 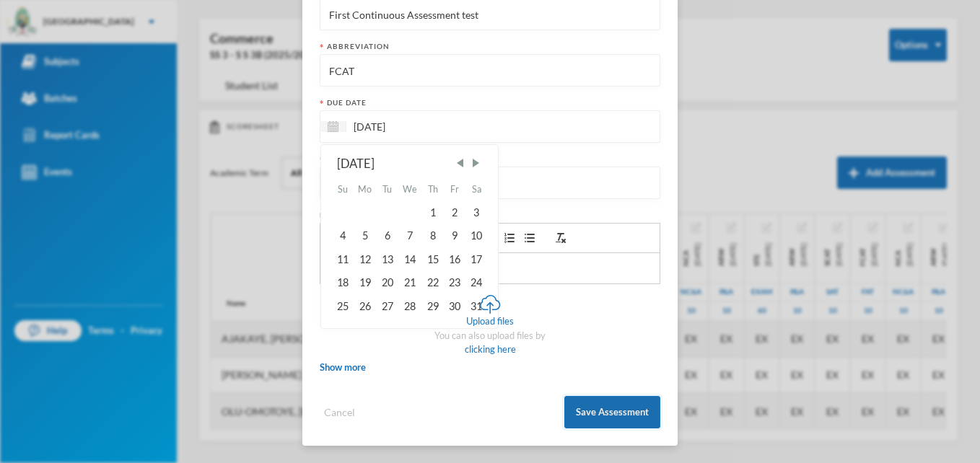 What do you see at coordinates (366, 260) in the screenshot?
I see `div: Mon Jan 12 2026` at bounding box center [366, 260].